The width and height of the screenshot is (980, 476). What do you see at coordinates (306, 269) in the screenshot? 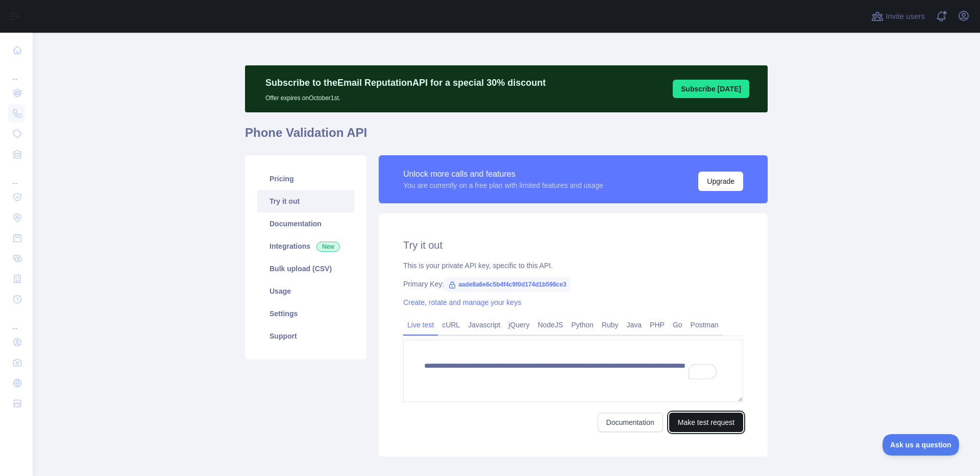
I see `a: Bulk upload (CSV)` at bounding box center [306, 269].